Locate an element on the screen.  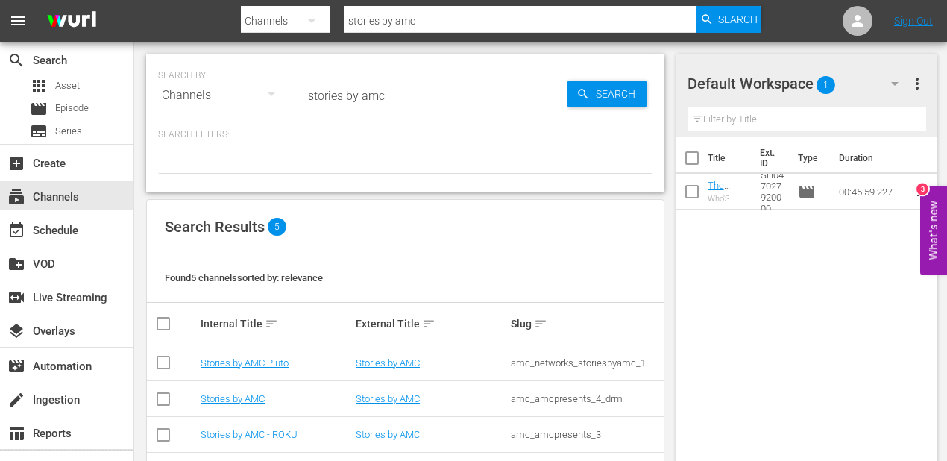
span: Schedule is located at coordinates (16, 231).